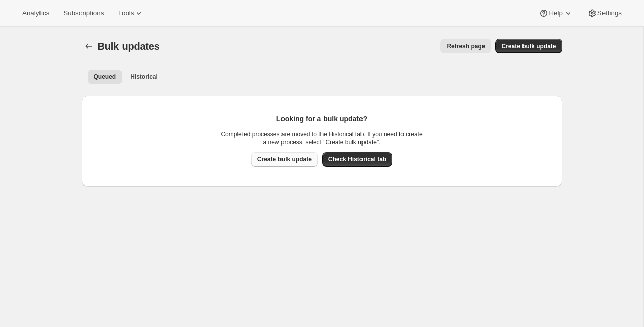  Describe the element at coordinates (128, 46) in the screenshot. I see `span: Bulk updates` at that location.